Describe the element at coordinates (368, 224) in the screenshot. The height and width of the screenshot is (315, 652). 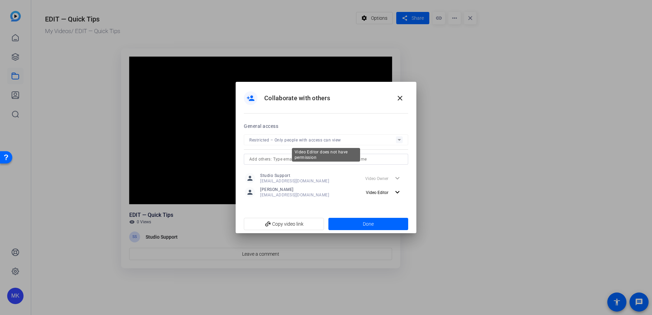
I see `span: Done` at that location.